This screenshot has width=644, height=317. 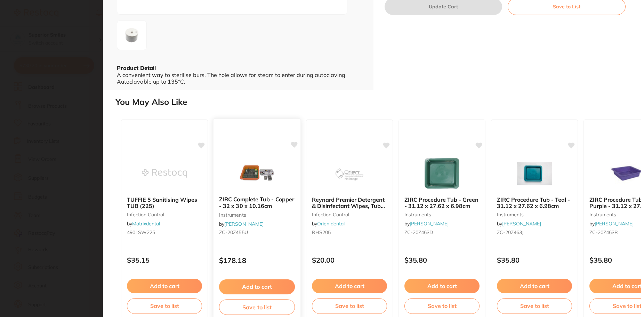 I want to click on b: ZIRC Procedure Tub - Teal - 31.12 x 27.62 x 6.98cm, so click(x=535, y=202).